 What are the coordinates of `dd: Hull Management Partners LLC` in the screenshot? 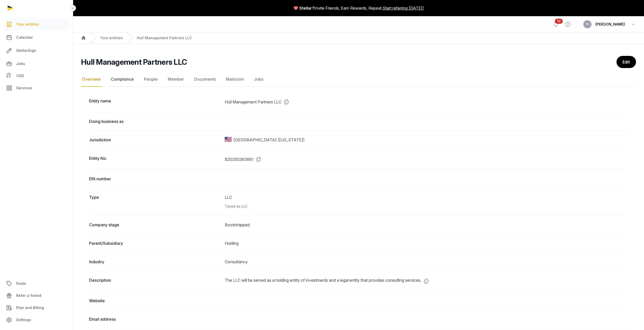 It's located at (426, 102).